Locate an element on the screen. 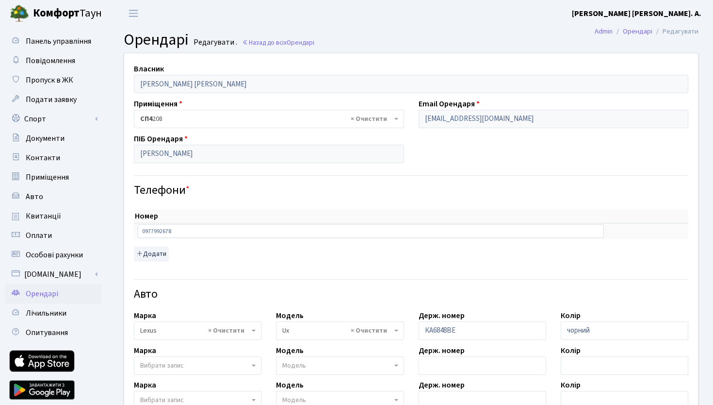 This screenshot has width=713, height=405. a: Пропуск в ЖК is located at coordinates (53, 80).